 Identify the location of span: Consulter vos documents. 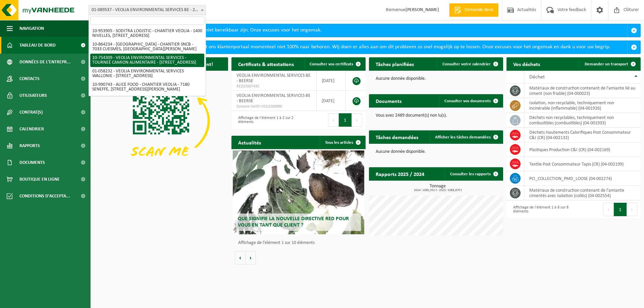
(468, 101).